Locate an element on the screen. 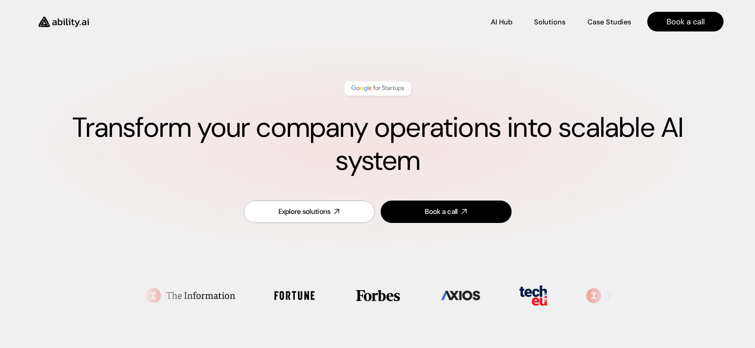 Image resolution: width=755 pixels, height=348 pixels. a: AI Hub is located at coordinates (502, 22).